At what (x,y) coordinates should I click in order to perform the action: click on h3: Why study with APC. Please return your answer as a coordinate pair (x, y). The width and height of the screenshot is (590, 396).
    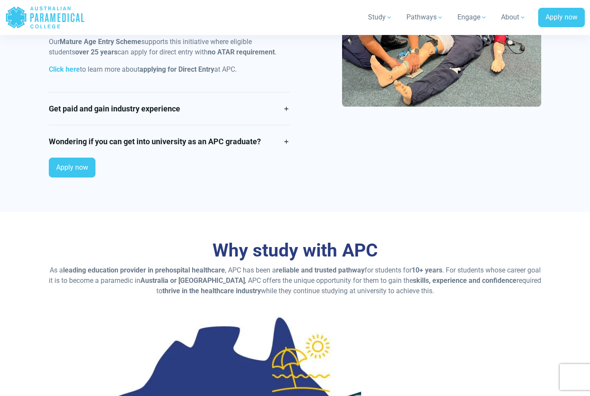
    Looking at the image, I should click on (295, 250).